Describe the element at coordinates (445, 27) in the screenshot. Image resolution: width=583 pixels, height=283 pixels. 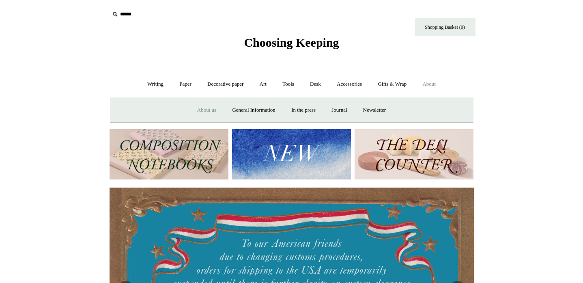
I see `a: Shopping Basket (0)` at that location.